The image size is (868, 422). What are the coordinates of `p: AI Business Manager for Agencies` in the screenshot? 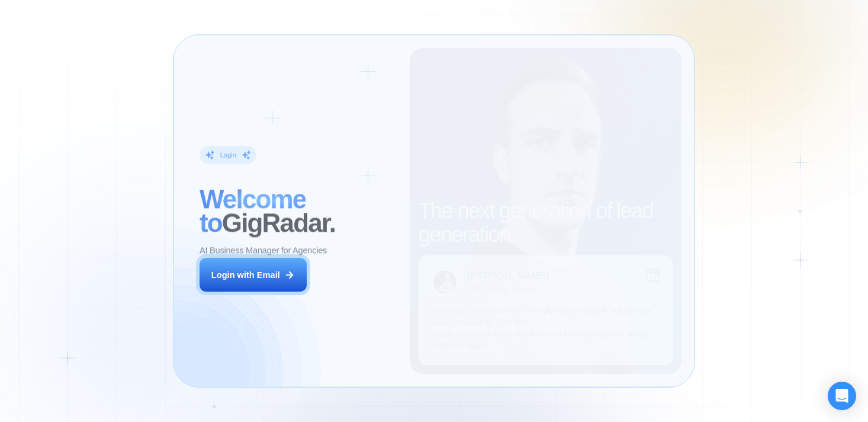 It's located at (263, 250).